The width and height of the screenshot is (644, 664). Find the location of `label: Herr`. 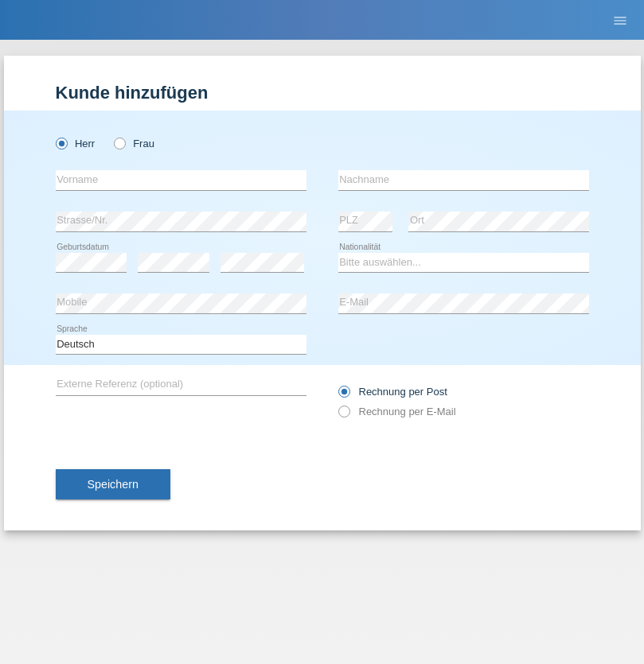

label: Herr is located at coordinates (75, 143).